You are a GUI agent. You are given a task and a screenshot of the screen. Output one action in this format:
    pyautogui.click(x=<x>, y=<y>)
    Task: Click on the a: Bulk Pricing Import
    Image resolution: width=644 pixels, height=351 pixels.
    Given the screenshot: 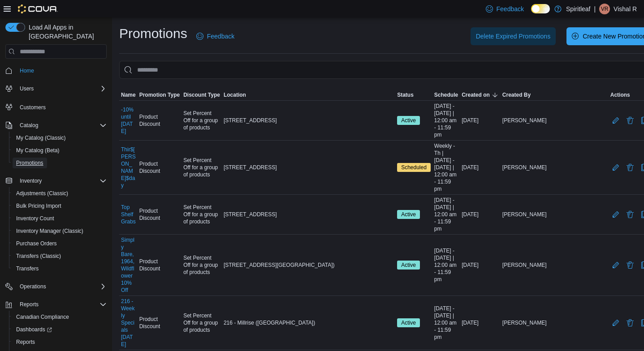 What is the action you would take?
    pyautogui.click(x=39, y=206)
    